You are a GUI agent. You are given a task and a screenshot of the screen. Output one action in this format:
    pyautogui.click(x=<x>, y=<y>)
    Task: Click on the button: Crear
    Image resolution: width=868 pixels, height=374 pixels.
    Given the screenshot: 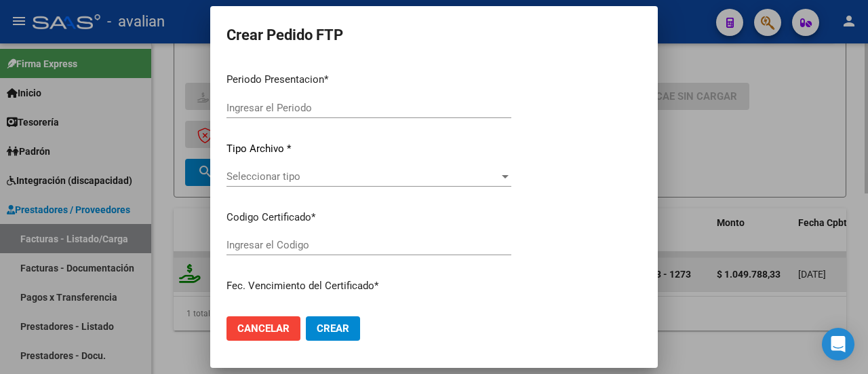 What is the action you would take?
    pyautogui.click(x=333, y=328)
    